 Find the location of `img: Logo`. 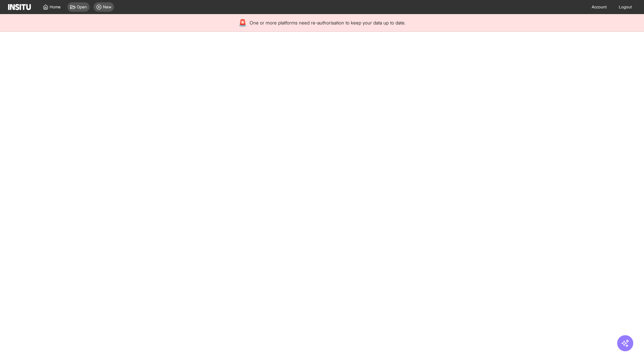

img: Logo is located at coordinates (19, 7).